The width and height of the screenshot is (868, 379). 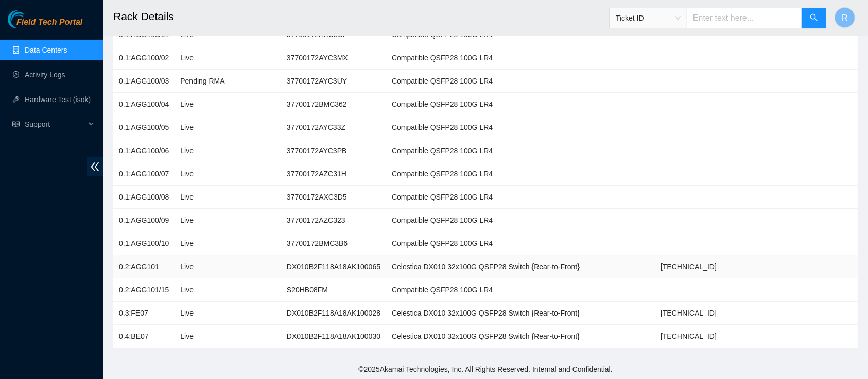 I want to click on a: Data Centers, so click(x=46, y=50).